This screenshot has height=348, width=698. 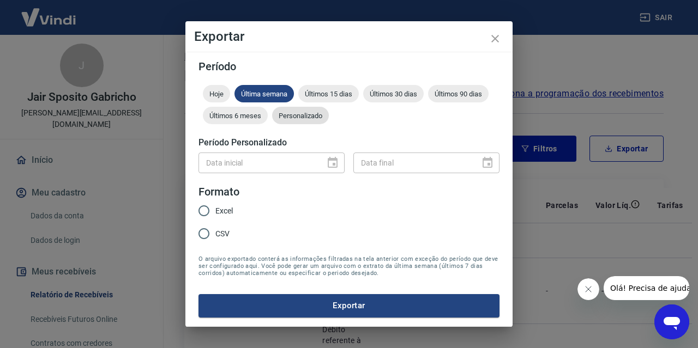 What do you see at coordinates (216, 94) in the screenshot?
I see `span: Hoje` at bounding box center [216, 94].